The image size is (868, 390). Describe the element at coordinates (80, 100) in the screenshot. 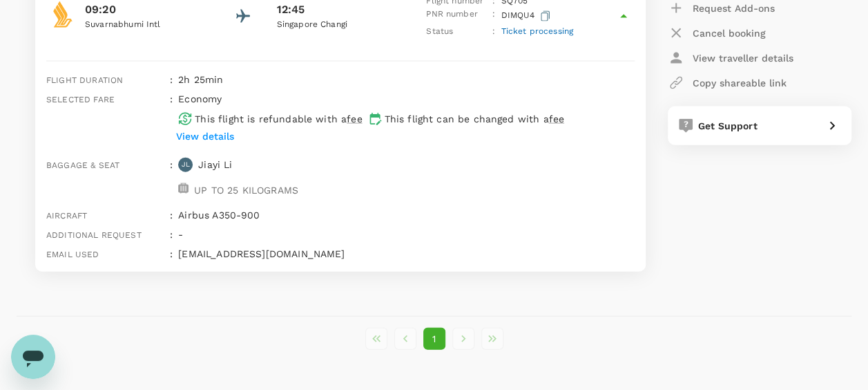

I see `span: Selected fare` at that location.